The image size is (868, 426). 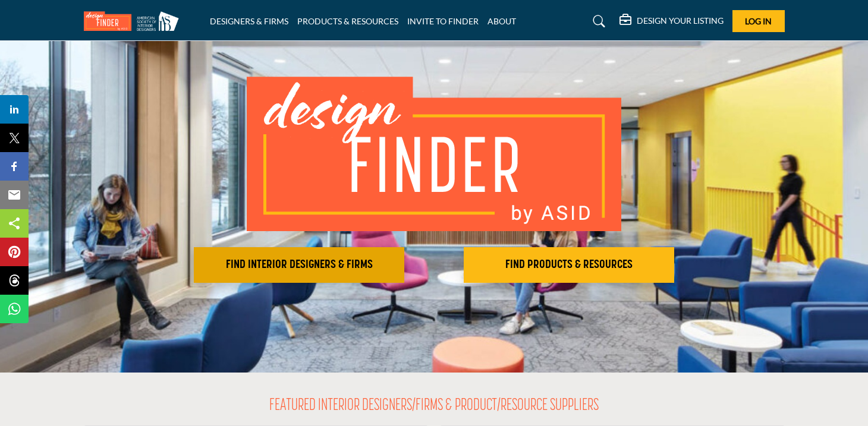 I want to click on img: Site Logo, so click(x=134, y=21).